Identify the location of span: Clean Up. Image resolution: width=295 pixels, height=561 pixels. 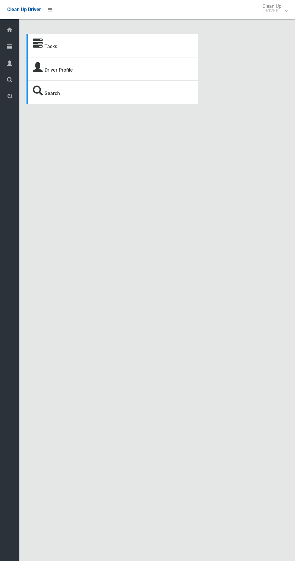
(273, 8).